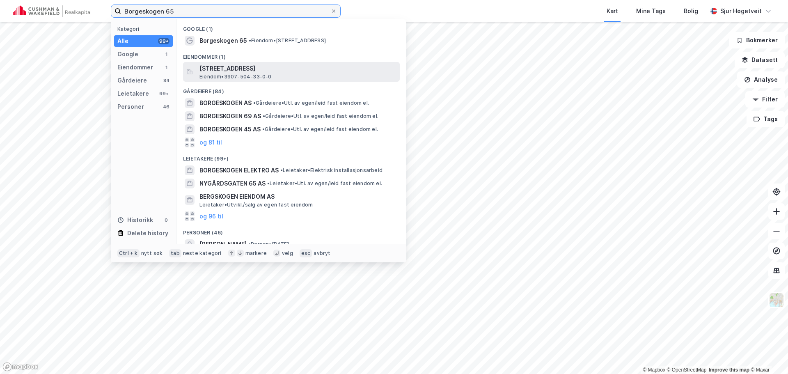  What do you see at coordinates (123, 41) in the screenshot?
I see `div: Alle` at bounding box center [123, 41].